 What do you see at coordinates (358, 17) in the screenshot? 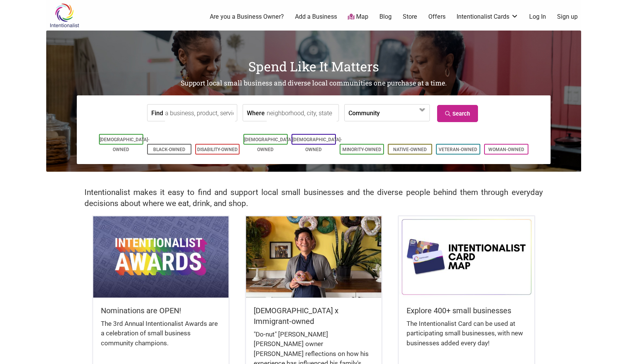
I see `a: Map` at bounding box center [358, 17].